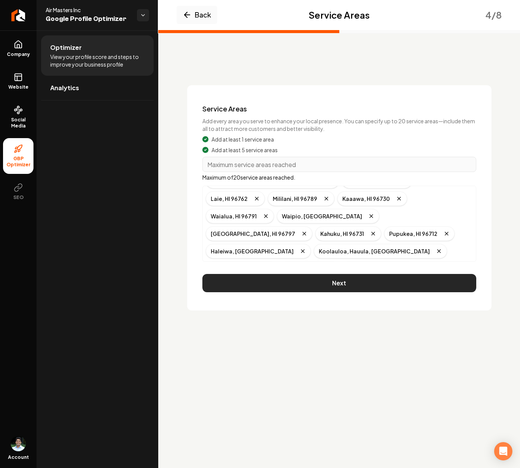 This screenshot has width=520, height=468. What do you see at coordinates (18, 123) in the screenshot?
I see `span: Social Media` at bounding box center [18, 123].